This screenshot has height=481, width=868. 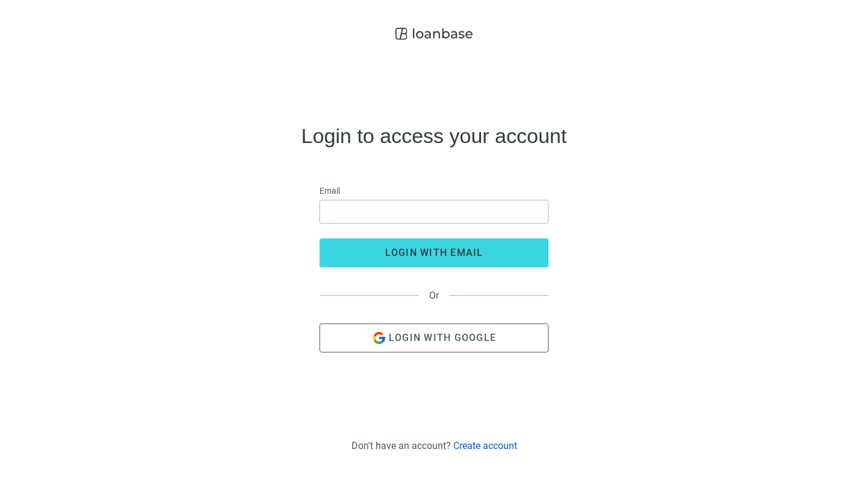 I want to click on span: Email, so click(x=330, y=191).